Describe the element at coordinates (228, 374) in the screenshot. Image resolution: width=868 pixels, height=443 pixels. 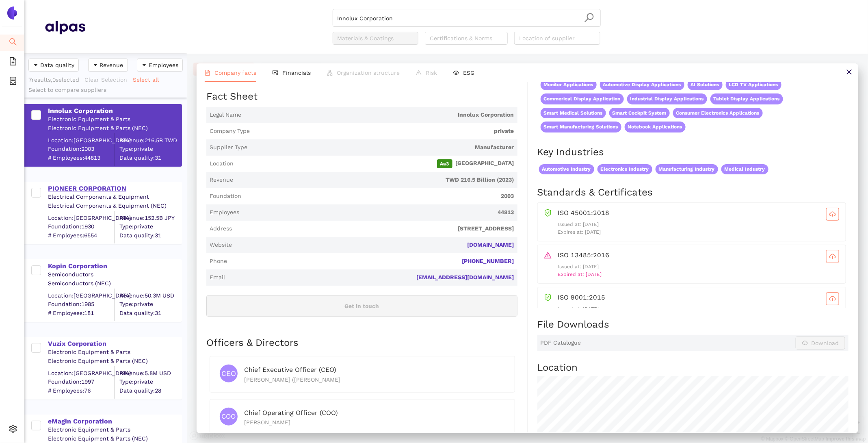
I see `span: CEO` at that location.